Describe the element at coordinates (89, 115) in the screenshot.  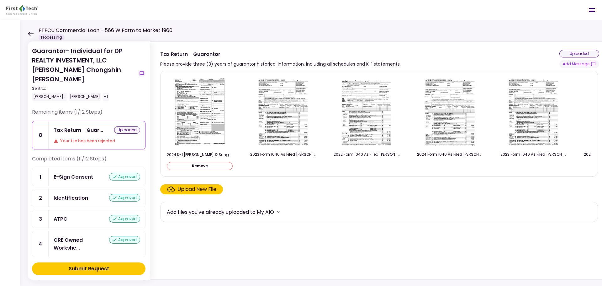
I see `div: Remaining items (1/12 Steps)` at that location.